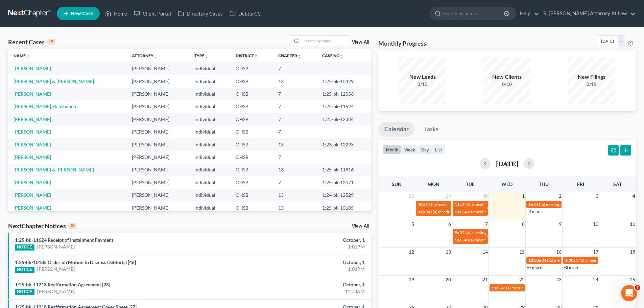  What do you see at coordinates (51, 42) in the screenshot?
I see `div: 15` at bounding box center [51, 42].